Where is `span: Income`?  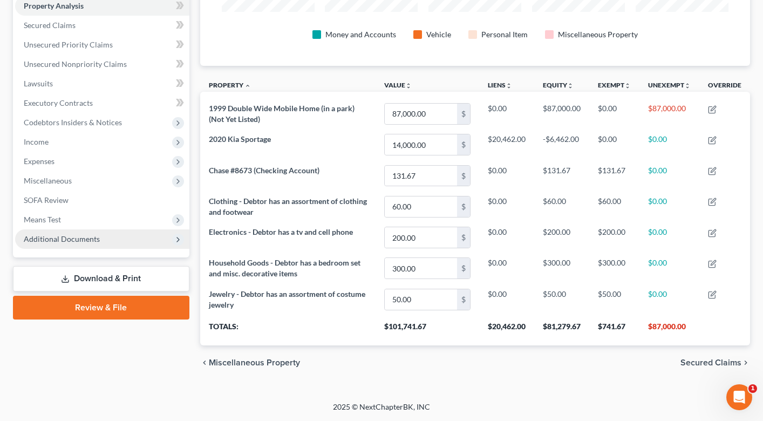
span: Income is located at coordinates (36, 141).